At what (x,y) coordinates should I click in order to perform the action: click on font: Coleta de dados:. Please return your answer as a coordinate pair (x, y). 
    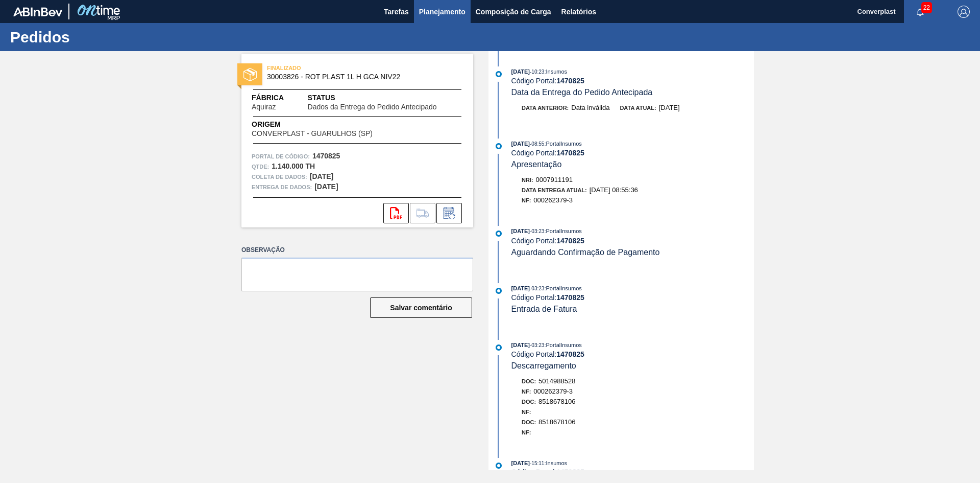
    Looking at the image, I should click on (280, 177).